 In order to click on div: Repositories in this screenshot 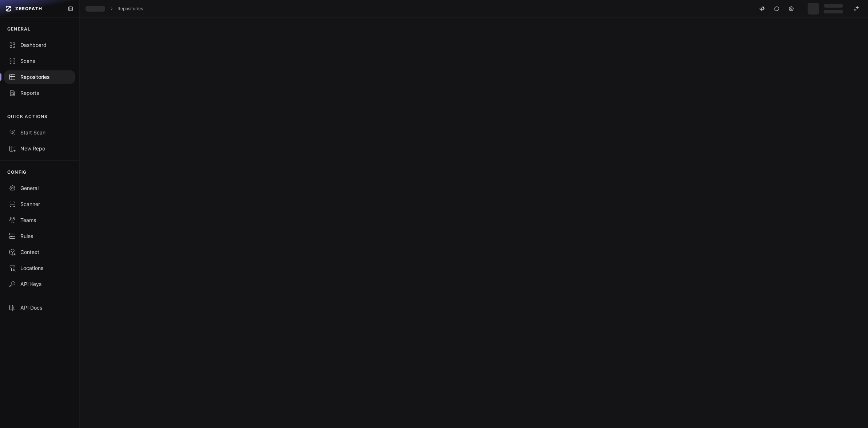, I will do `click(40, 77)`.